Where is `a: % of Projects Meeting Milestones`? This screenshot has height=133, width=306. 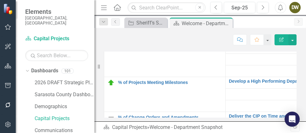
a: % of Projects Meeting Milestones is located at coordinates (170, 82).